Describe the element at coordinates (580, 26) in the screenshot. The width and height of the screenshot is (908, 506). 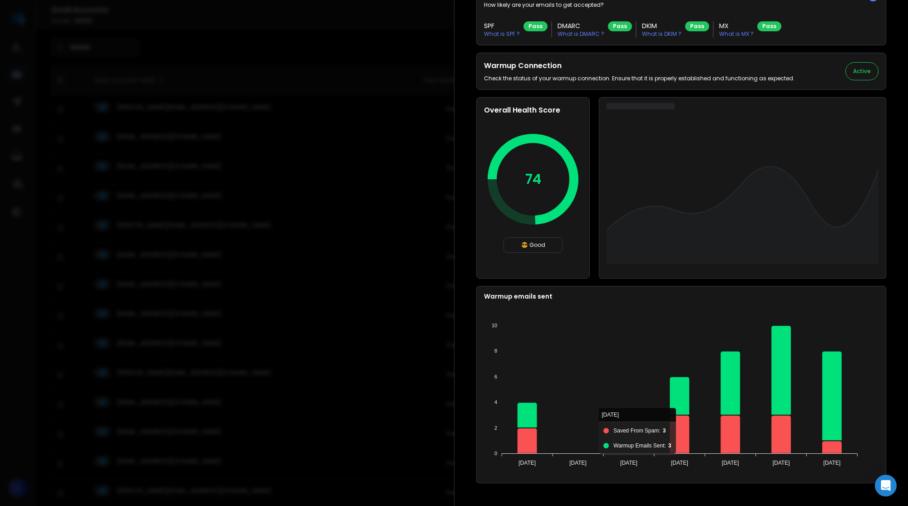
I see `h3: DMARC` at that location.